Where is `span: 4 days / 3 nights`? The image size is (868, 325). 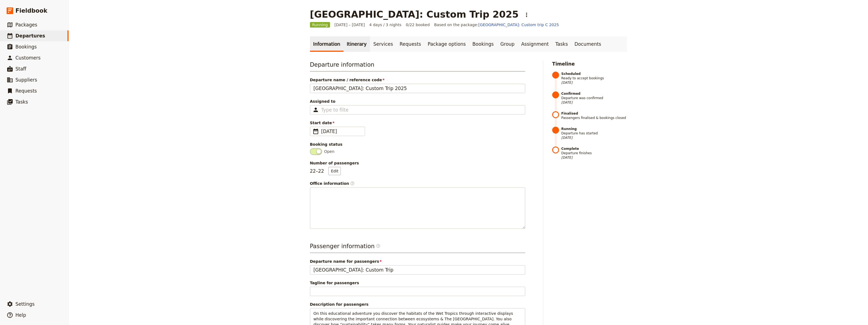 span: 4 days / 3 nights is located at coordinates (385, 25).